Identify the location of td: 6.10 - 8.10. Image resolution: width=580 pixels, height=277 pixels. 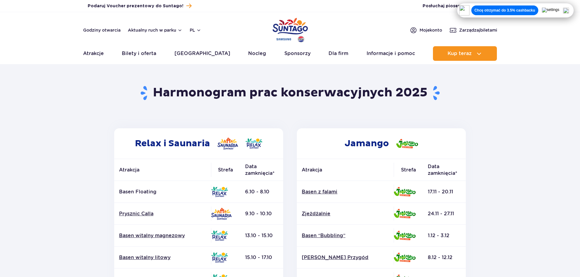
(262, 192).